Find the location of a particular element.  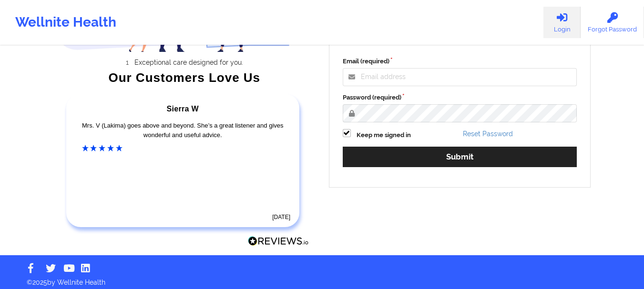

label: Keep me signed in is located at coordinates (384, 135).